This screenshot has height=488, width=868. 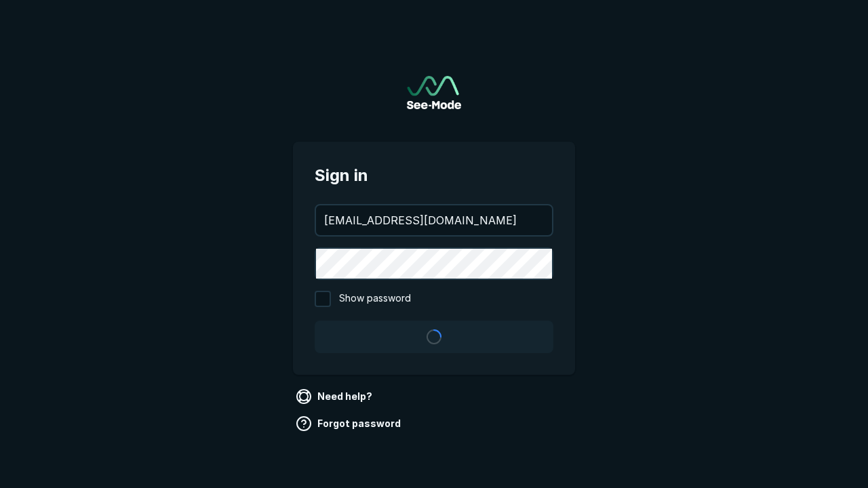 I want to click on img: See-Mode Logo, so click(x=434, y=92).